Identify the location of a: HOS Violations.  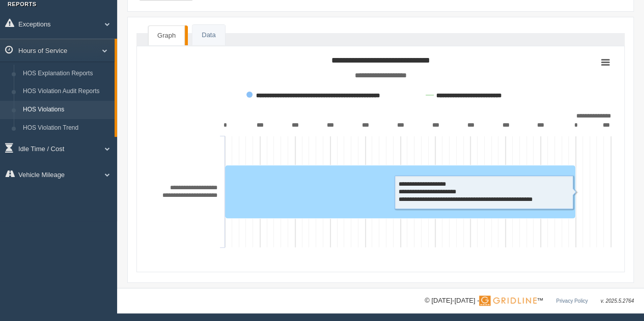
(66, 110).